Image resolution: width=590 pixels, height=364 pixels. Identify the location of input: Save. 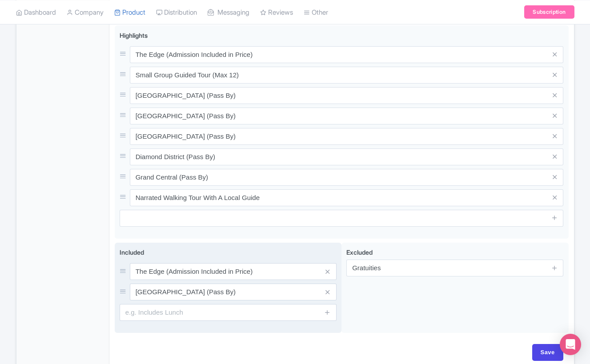
(548, 352).